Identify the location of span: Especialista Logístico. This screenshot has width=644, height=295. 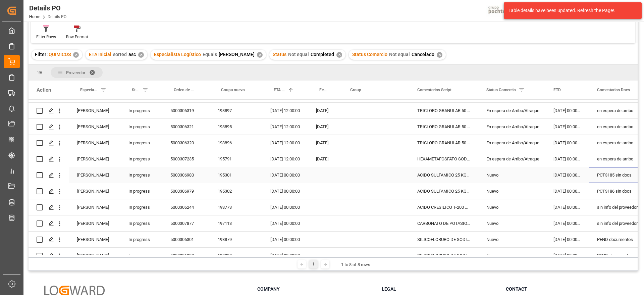
(89, 90).